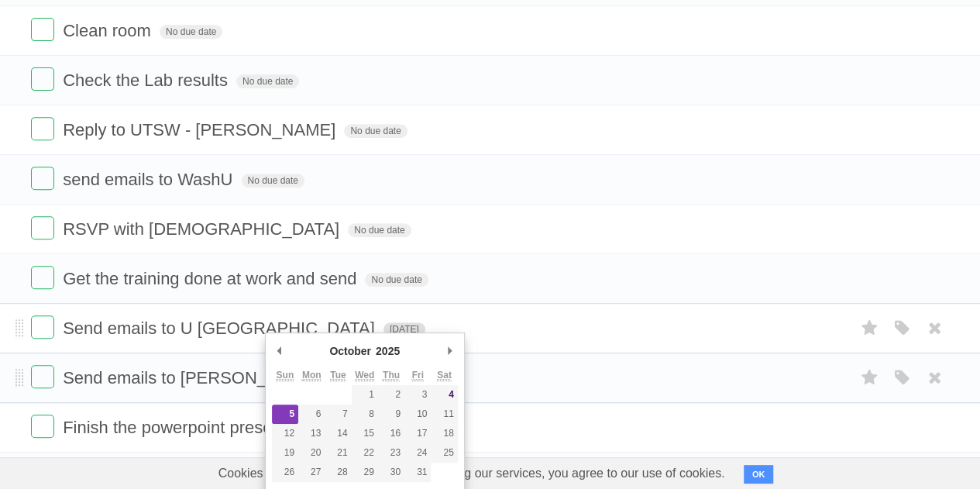  What do you see at coordinates (337, 414) in the screenshot?
I see `button: 7` at bounding box center [337, 414].